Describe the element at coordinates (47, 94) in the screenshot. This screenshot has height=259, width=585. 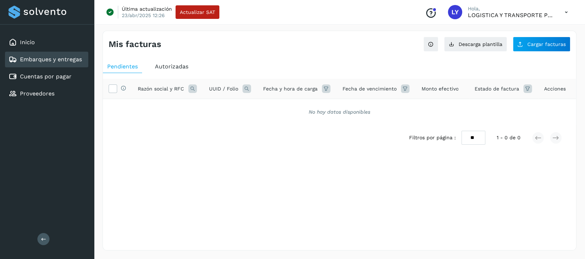
I see `div: Proveedores` at that location.